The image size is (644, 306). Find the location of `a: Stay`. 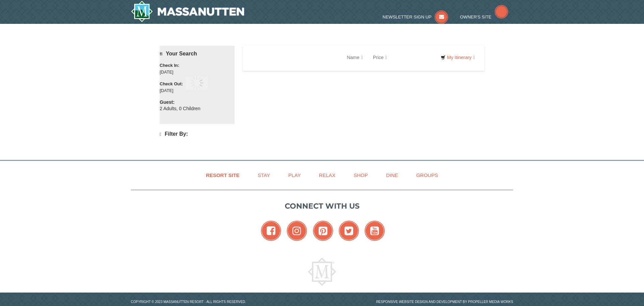

a: Stay is located at coordinates (263, 175).